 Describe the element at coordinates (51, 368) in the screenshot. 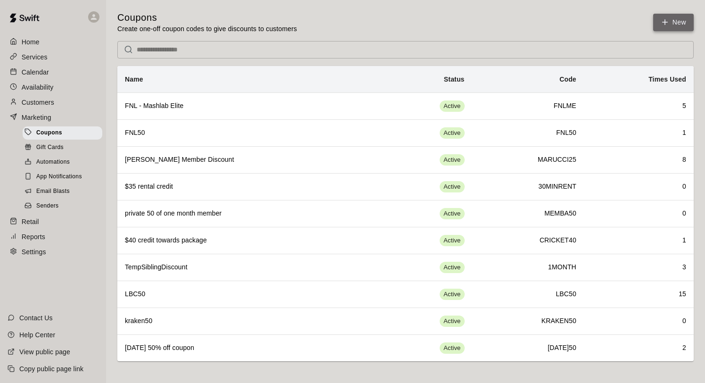

I see `p: Copy public page link` at that location.